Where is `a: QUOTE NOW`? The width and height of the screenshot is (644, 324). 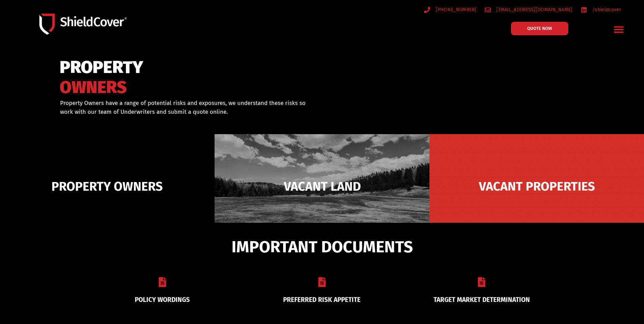
a: QUOTE NOW is located at coordinates (539, 28).